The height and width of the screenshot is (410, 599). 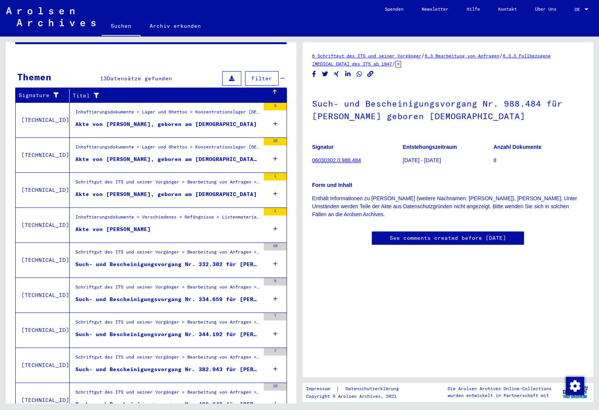 I want to click on div: Zustimmung ändern, so click(x=575, y=386).